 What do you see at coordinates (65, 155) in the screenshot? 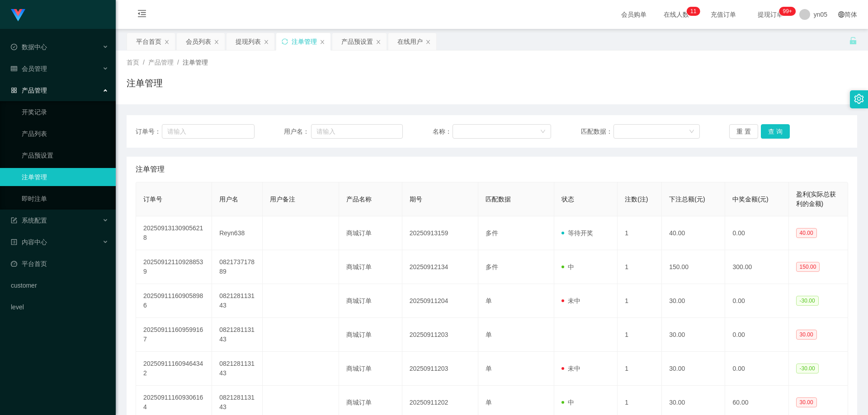
I see `a: 产品预设置` at bounding box center [65, 155].